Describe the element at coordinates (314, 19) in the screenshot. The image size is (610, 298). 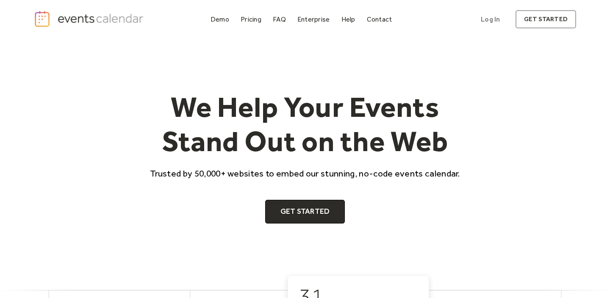
I see `a: Enterprise` at that location.